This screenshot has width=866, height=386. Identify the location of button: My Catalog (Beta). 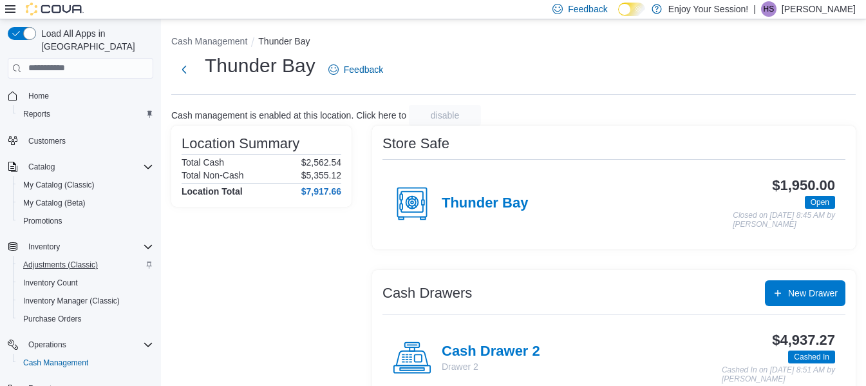
(86, 203).